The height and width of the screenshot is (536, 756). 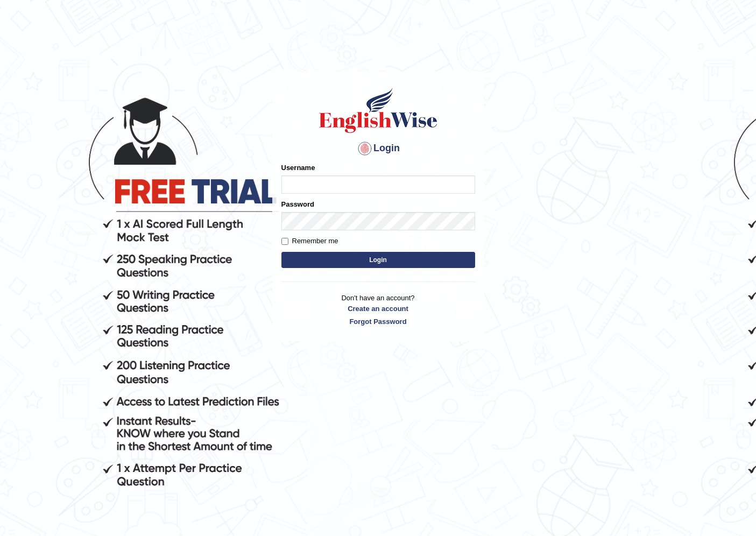 I want to click on button: Login, so click(x=378, y=260).